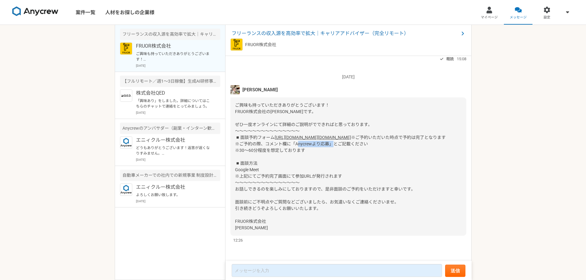 The image size is (586, 280). Describe the element at coordinates (547, 18) in the screenshot. I see `span: 設定` at that location.